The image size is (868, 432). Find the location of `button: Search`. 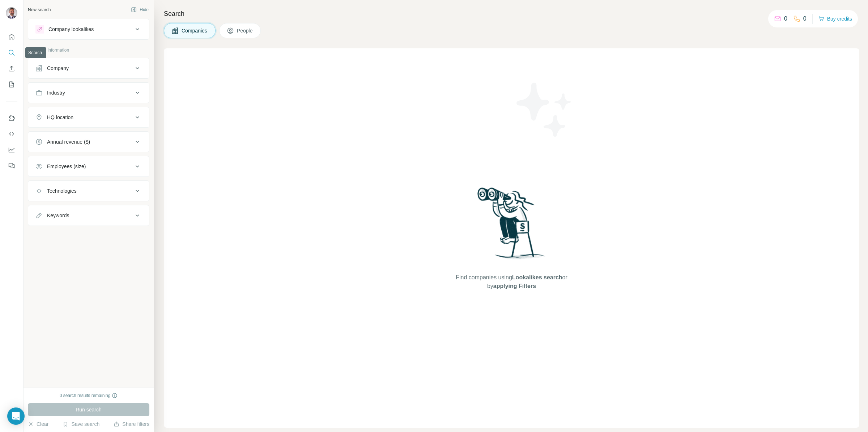

button: Search is located at coordinates (12, 53).